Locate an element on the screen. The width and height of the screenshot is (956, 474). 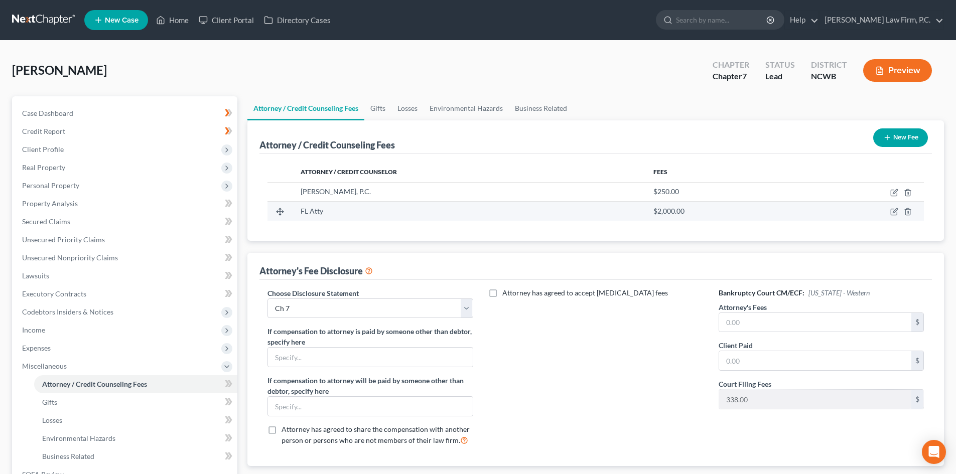
a: Help is located at coordinates (801, 20).